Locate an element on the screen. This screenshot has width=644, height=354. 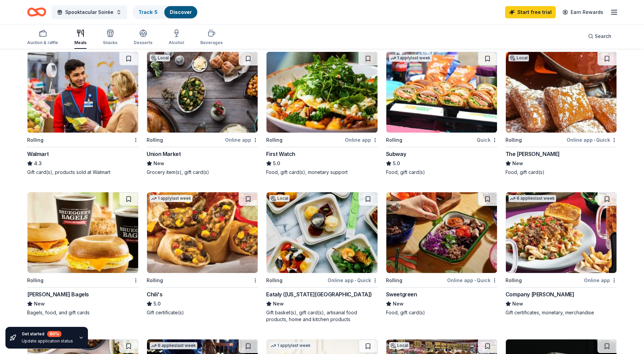
a: Start free trial is located at coordinates (530, 12).